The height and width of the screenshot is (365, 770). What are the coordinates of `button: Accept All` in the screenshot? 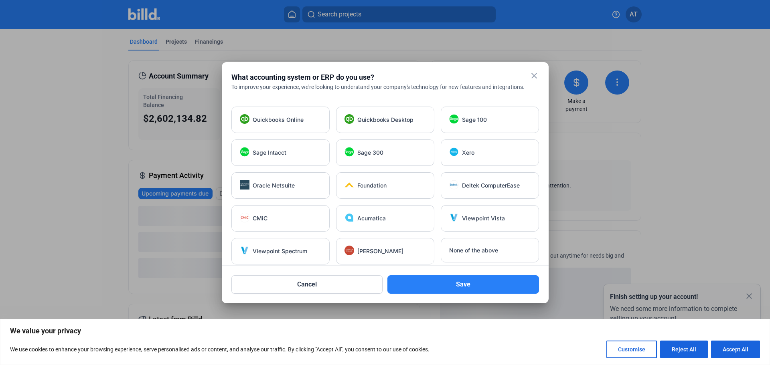 It's located at (735, 350).